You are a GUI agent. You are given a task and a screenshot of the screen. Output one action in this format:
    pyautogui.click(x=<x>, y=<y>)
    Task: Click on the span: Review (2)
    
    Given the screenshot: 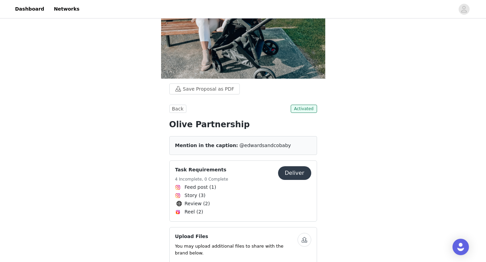 What is the action you would take?
    pyautogui.click(x=197, y=203)
    